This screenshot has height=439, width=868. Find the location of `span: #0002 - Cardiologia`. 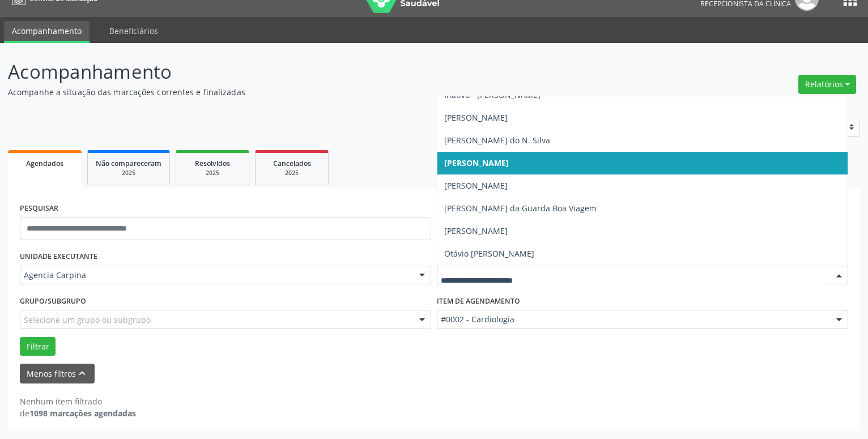

span: #0002 - Cardiologia is located at coordinates (633, 320).